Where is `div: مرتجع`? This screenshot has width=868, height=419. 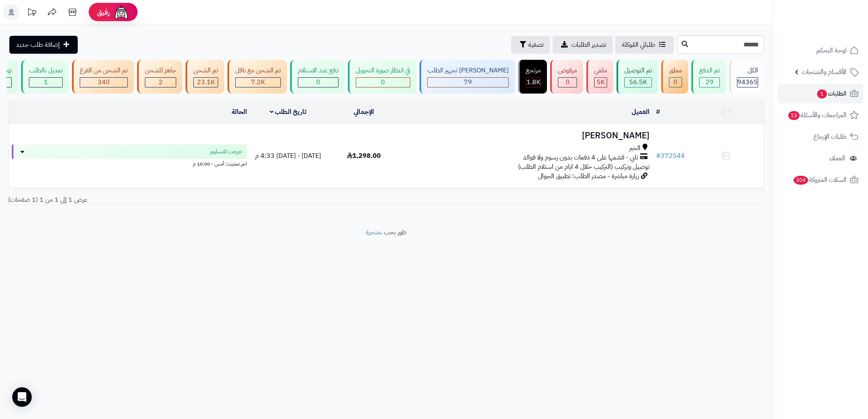
div: مرتجع is located at coordinates (533, 70).